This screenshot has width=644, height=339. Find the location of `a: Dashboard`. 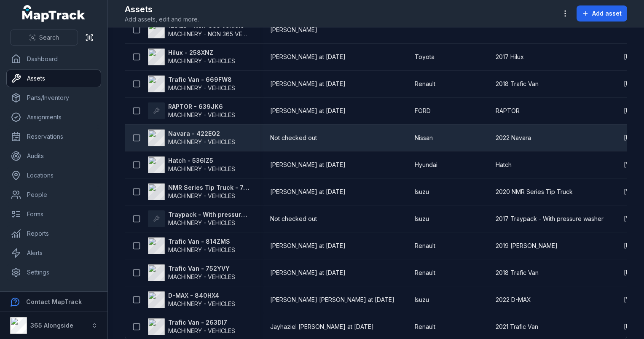

a: Dashboard is located at coordinates (53, 59).